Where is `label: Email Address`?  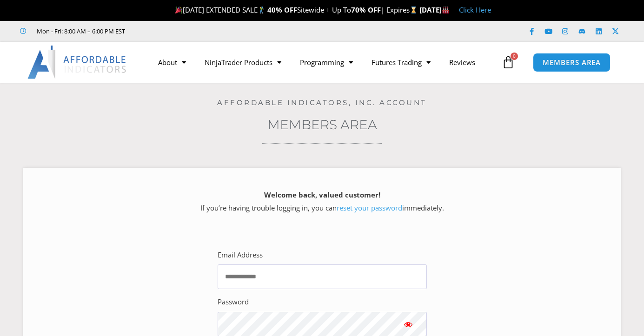 label: Email Address is located at coordinates (240, 255).